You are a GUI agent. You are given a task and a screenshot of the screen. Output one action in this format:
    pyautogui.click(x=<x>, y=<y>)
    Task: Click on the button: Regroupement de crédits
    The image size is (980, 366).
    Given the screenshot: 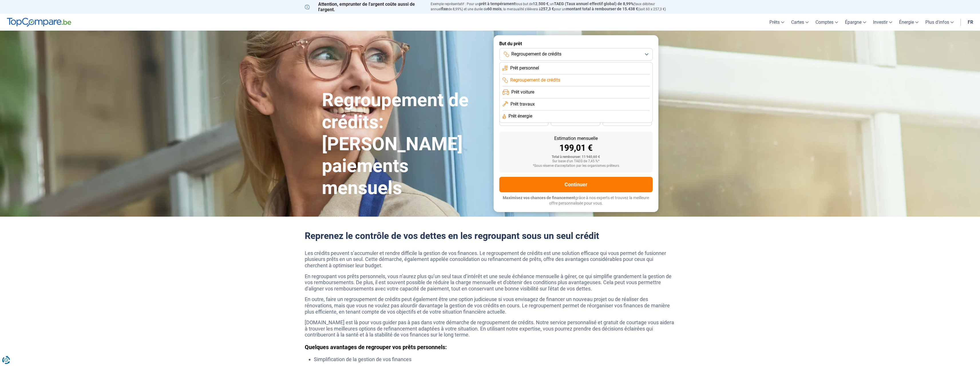 What is the action you would take?
    pyautogui.click(x=576, y=54)
    